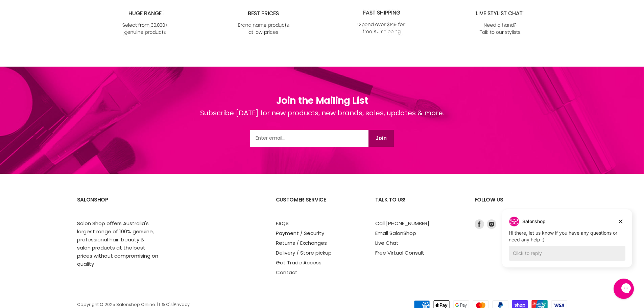 The height and width of the screenshot is (308, 644). Describe the element at coordinates (386, 243) in the screenshot. I see `a: Live Chat` at that location.